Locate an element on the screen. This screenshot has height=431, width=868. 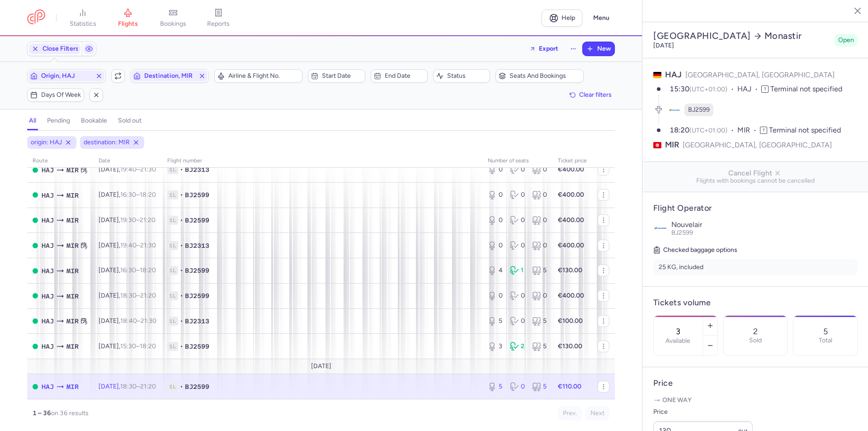
button: Airline & Flight No. is located at coordinates (258, 76).